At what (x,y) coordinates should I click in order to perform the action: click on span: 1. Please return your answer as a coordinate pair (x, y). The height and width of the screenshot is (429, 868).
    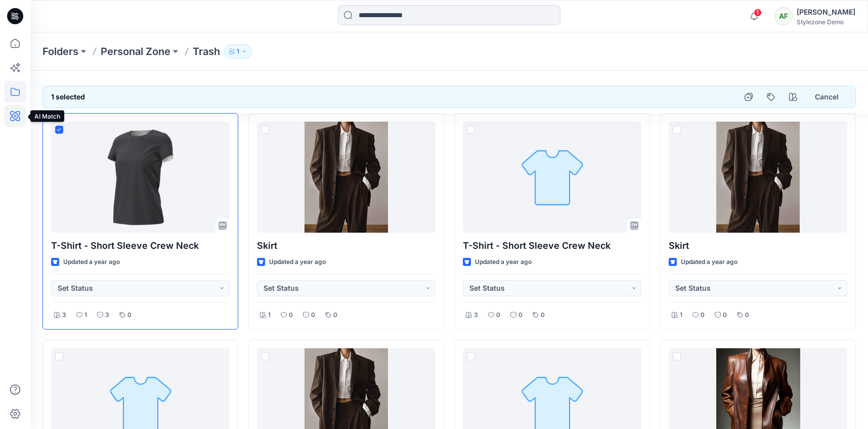
    Looking at the image, I should click on (758, 13).